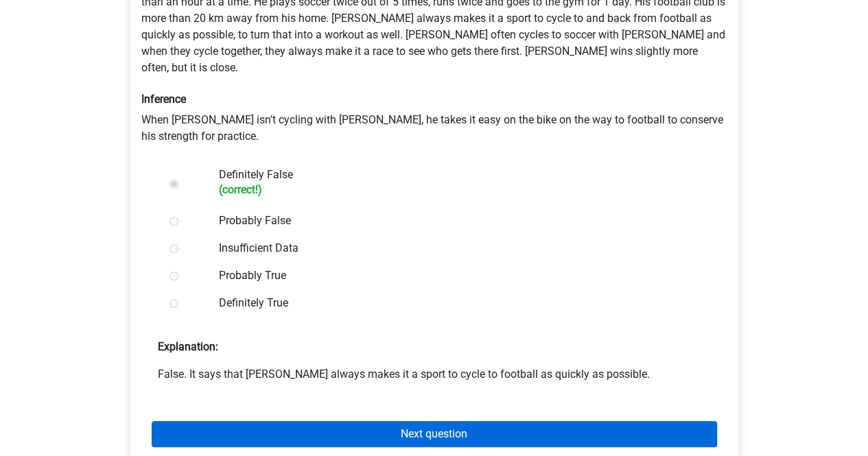 This screenshot has width=868, height=456. What do you see at coordinates (456, 276) in the screenshot?
I see `label: Probably True` at bounding box center [456, 276].